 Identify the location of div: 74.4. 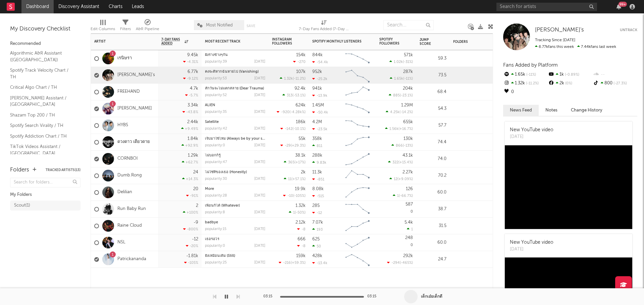
(433, 143).